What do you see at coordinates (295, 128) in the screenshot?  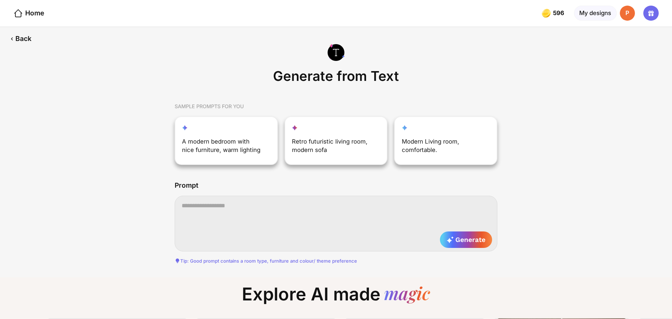 I see `img: fill-up-your-space-star-icon.svg` at bounding box center [295, 128].